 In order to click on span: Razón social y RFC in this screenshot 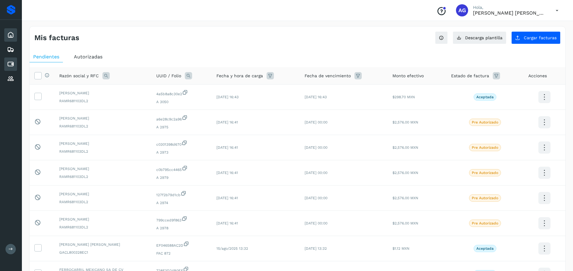, I will do `click(79, 76)`.